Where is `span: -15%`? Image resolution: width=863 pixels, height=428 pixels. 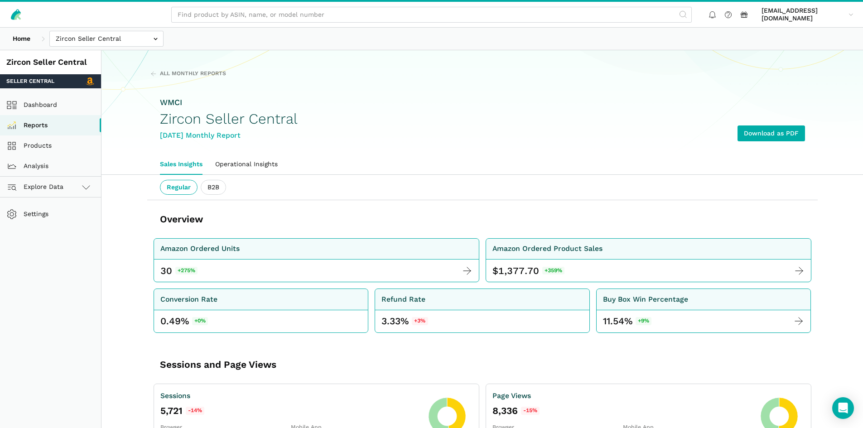
span: -15% is located at coordinates (531, 411).